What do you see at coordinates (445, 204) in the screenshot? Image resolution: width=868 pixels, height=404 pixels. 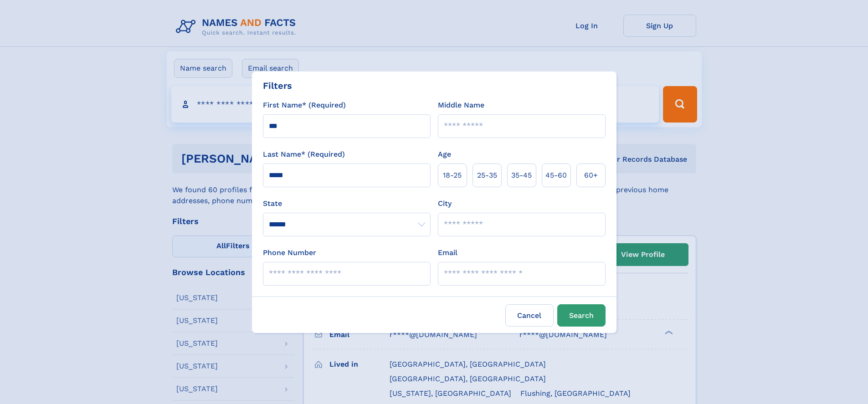 I see `label: City` at bounding box center [445, 204].